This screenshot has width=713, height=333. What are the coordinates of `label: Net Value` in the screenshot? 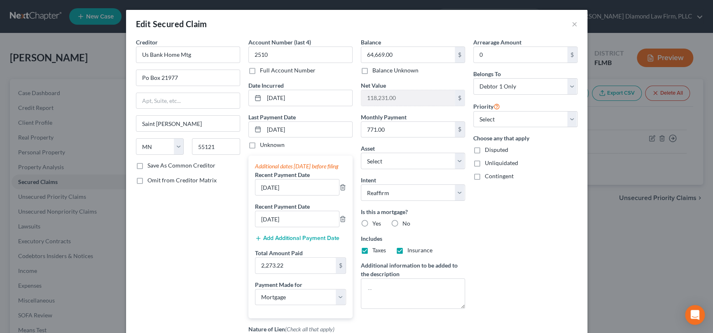 It's located at (373, 85).